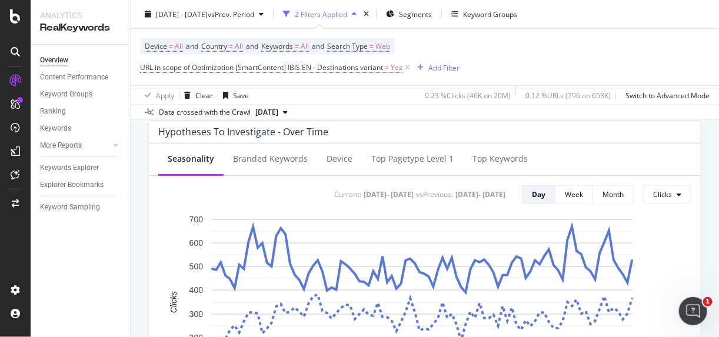 This screenshot has height=337, width=719. I want to click on button: Switch to Advanced Mode, so click(665, 95).